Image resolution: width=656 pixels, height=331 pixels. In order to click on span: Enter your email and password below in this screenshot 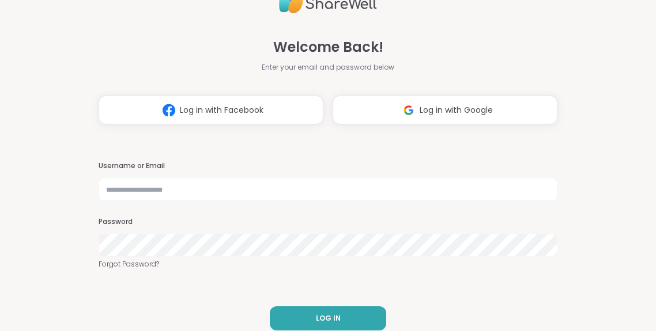, I will do `click(328, 67)`.